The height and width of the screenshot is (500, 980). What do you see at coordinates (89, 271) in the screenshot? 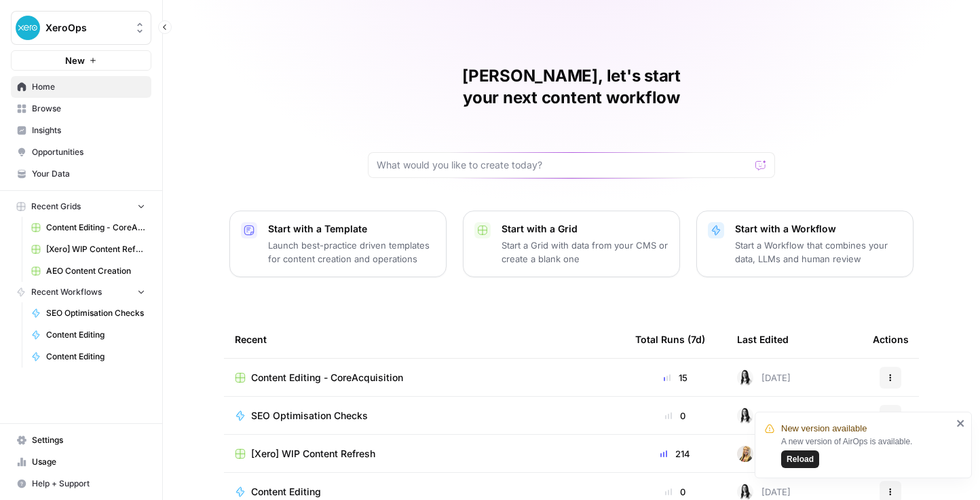
I see `a: AEO Content Creation` at bounding box center [89, 271].